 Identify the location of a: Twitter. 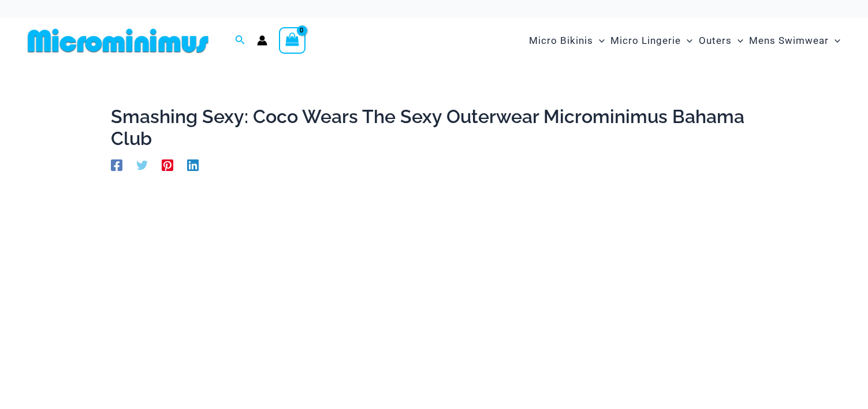
(142, 164).